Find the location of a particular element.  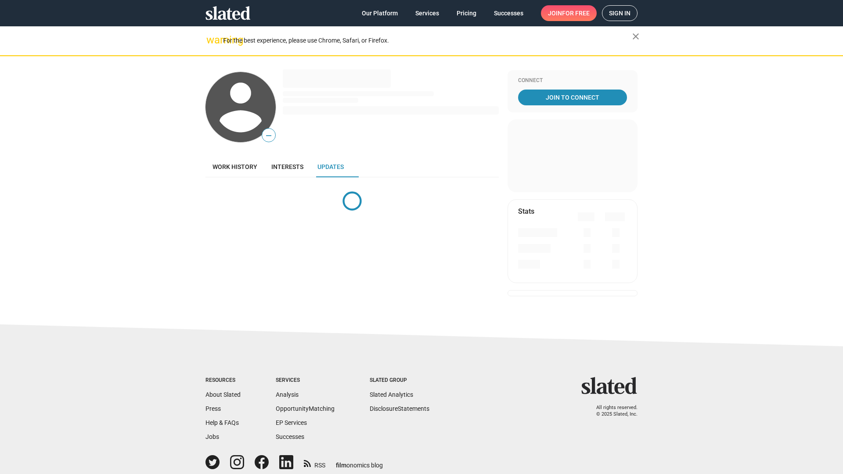

mat-icon: warning is located at coordinates (212, 40).